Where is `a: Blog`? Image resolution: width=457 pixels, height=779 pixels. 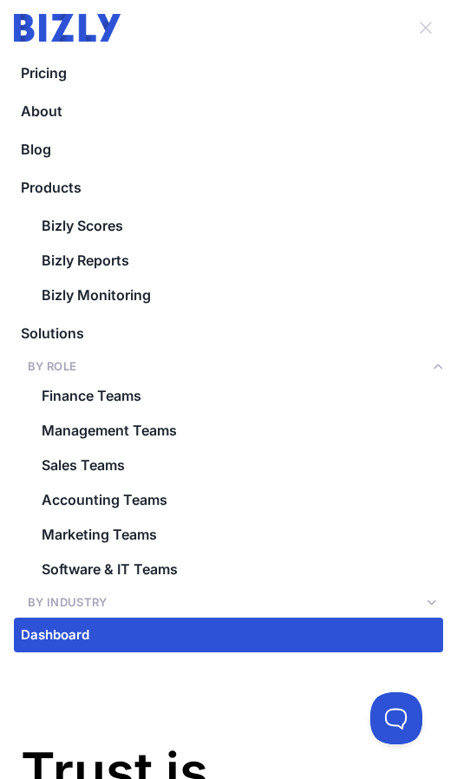
a: Blog is located at coordinates (228, 149).